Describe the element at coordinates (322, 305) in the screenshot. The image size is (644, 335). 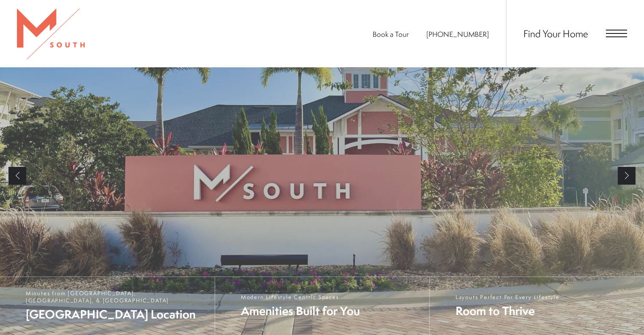
I see `a: Modern Lifestyle Centric Spaces` at that location.